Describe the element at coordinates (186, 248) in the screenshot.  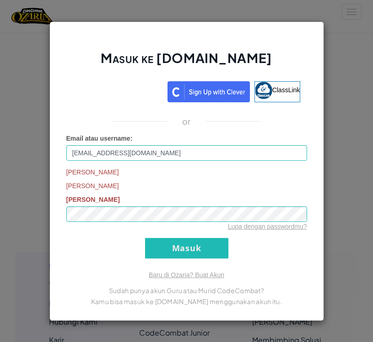
I see `input: Masuk` at that location.